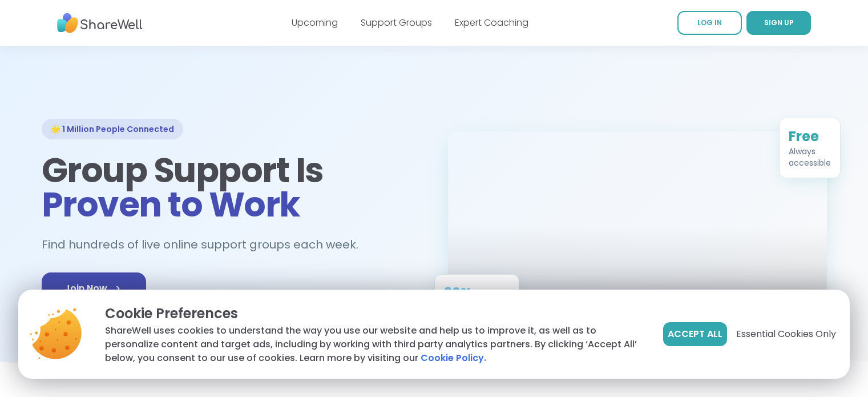  Describe the element at coordinates (710, 22) in the screenshot. I see `span: LOG IN` at that location.